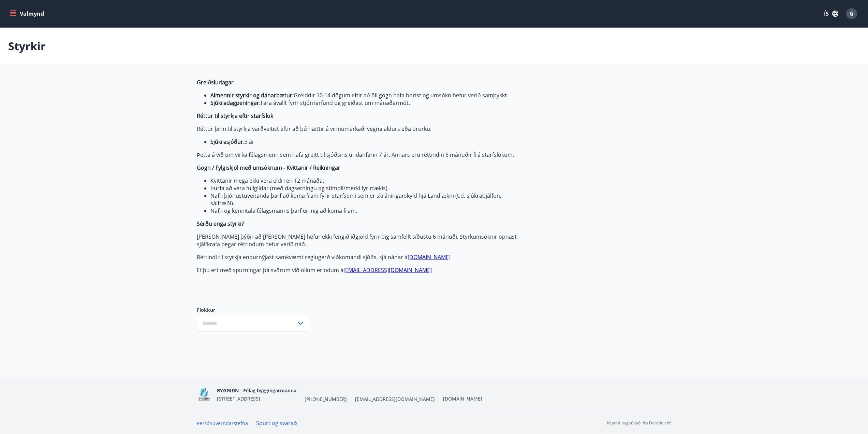  Describe the element at coordinates (358, 257) in the screenshot. I see `p: Réttindi til styrkja endurnýjast samkvæmt reglugerð viðkomandi sjóðs, sjá nánar á` at that location.